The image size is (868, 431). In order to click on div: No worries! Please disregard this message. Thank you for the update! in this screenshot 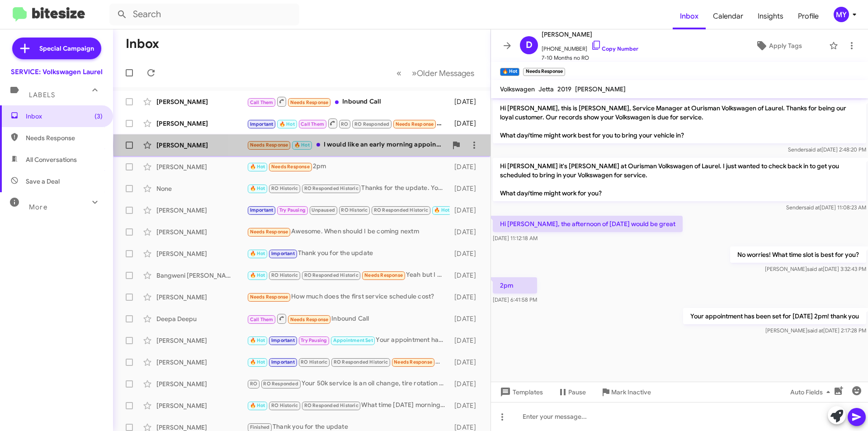, I will do `click(348, 210)`.